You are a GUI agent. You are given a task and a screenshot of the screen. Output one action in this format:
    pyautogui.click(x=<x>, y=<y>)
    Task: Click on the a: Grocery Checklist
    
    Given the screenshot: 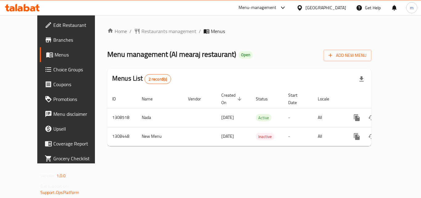 What is the action you would take?
    pyautogui.click(x=74, y=158)
    